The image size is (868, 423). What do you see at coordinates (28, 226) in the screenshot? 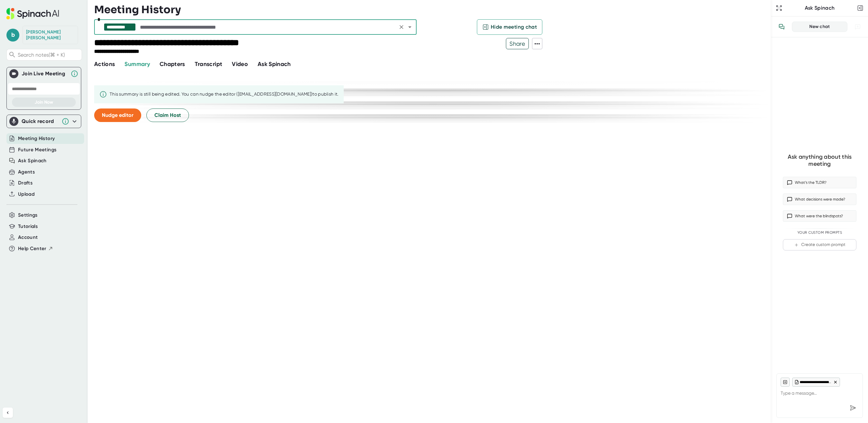
I see `span: Tutorials` at bounding box center [28, 226].